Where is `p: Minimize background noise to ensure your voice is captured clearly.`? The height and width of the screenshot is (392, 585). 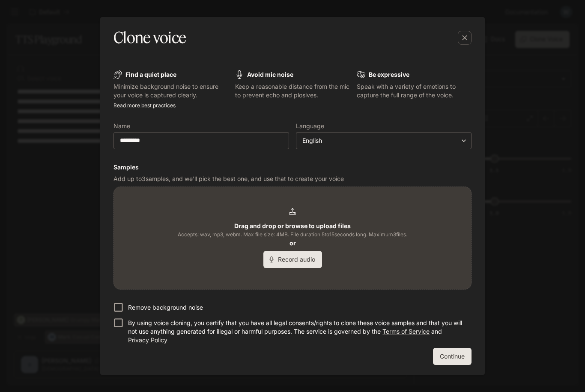 p: Minimize background noise to ensure your voice is captured clearly. is located at coordinates (171, 91).